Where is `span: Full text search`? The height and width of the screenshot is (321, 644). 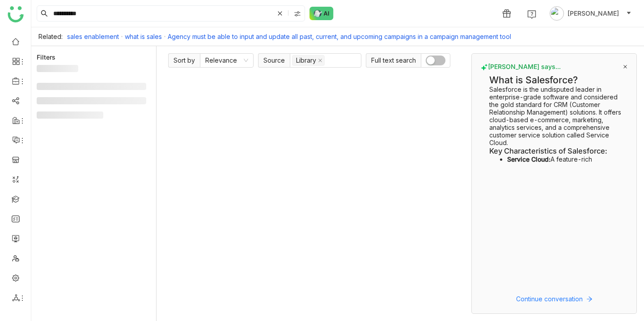 span: Full text search is located at coordinates (393, 61).